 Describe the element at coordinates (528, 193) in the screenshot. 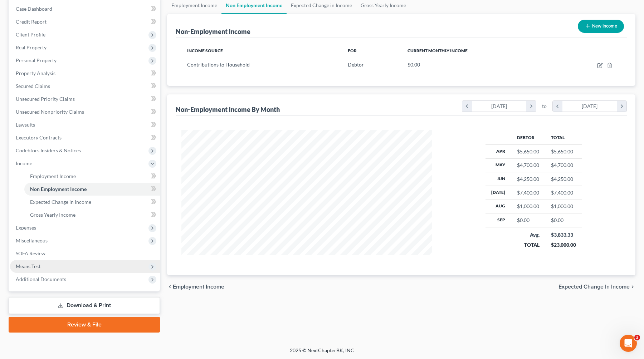

I see `div: $7,400.00` at that location.